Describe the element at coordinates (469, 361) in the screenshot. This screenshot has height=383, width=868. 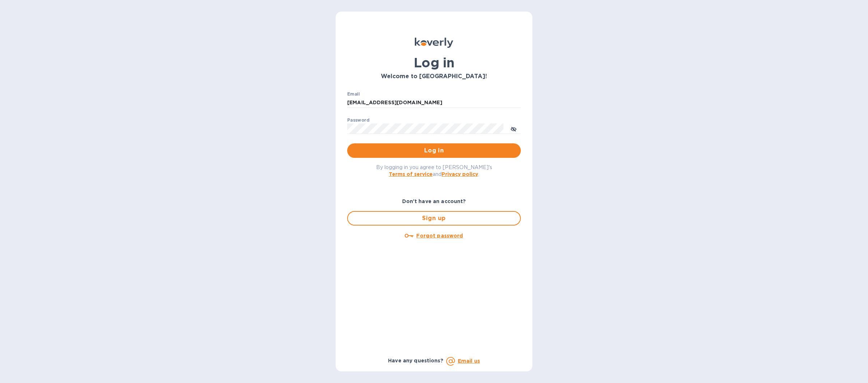
I see `b: Email us` at that location.